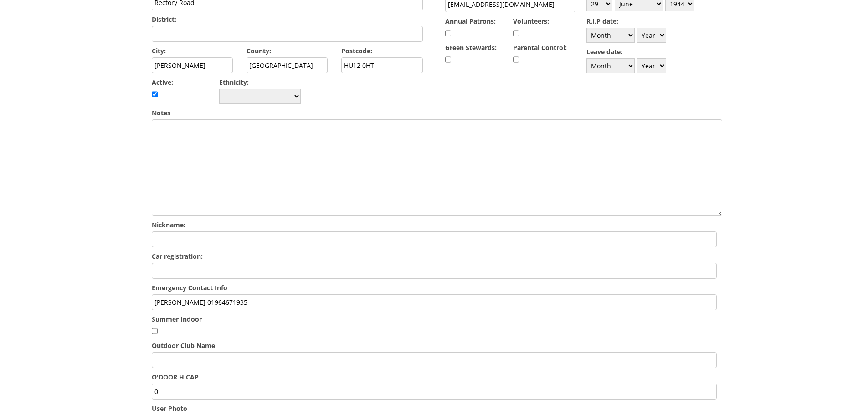  What do you see at coordinates (192, 51) in the screenshot?
I see `label: City:` at bounding box center [192, 51].